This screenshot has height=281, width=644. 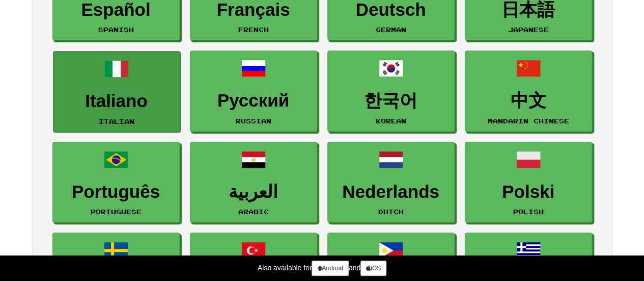 What do you see at coordinates (330, 268) in the screenshot?
I see `a: Android` at bounding box center [330, 268].